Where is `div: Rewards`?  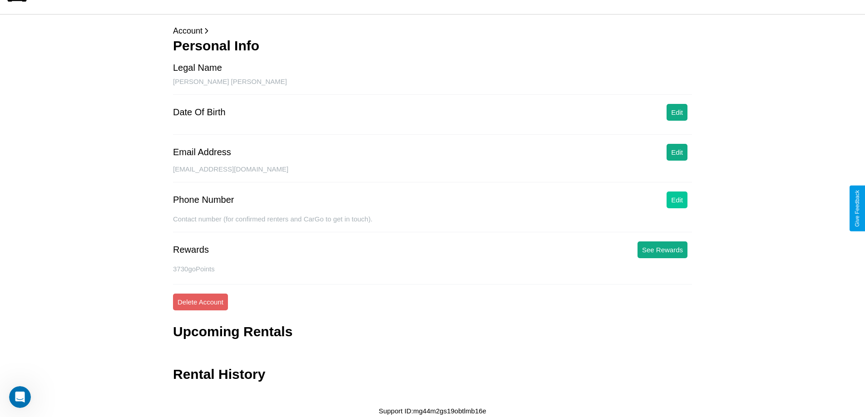
div: Rewards is located at coordinates (191, 250).